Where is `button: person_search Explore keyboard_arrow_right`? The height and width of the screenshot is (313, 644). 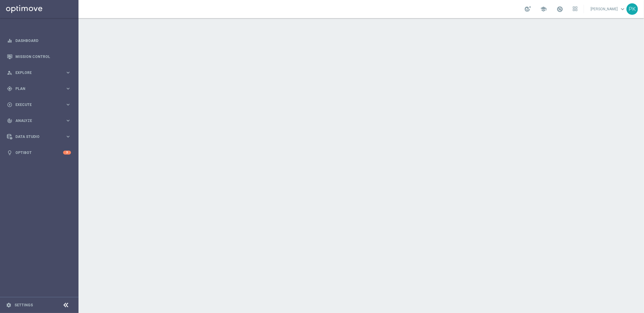 button: person_search Explore keyboard_arrow_right is located at coordinates (39, 73).